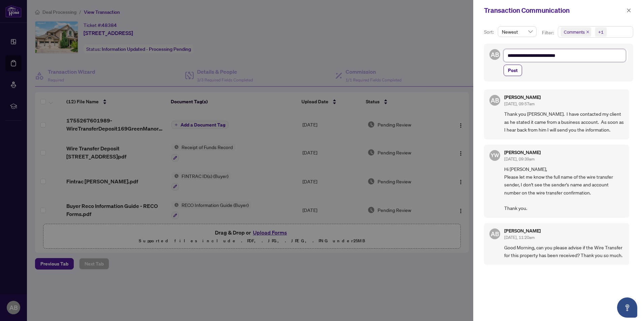 The image size is (644, 321). What do you see at coordinates (627, 308) in the screenshot?
I see `button: Open asap` at bounding box center [627, 308].